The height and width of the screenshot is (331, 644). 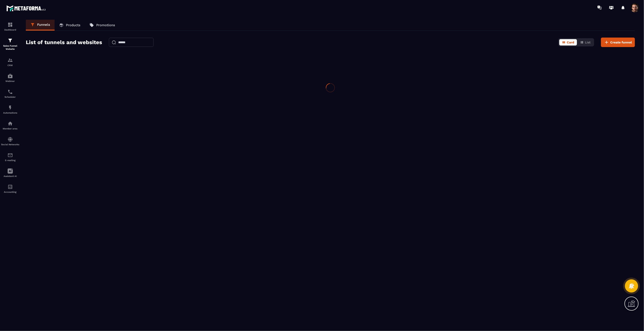 I want to click on a: schedulerschedulerScheduler, so click(x=10, y=94).